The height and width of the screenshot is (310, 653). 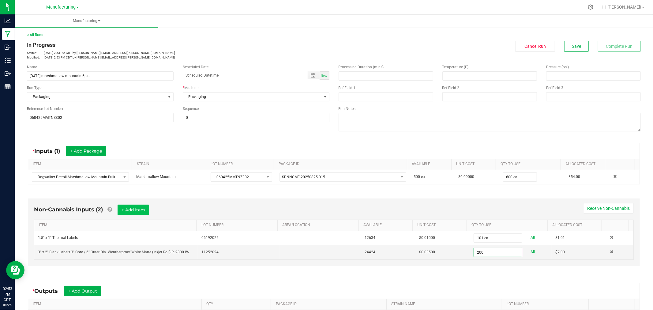 What do you see at coordinates (451, 88) in the screenshot?
I see `span: Ref Field 2` at bounding box center [451, 88].